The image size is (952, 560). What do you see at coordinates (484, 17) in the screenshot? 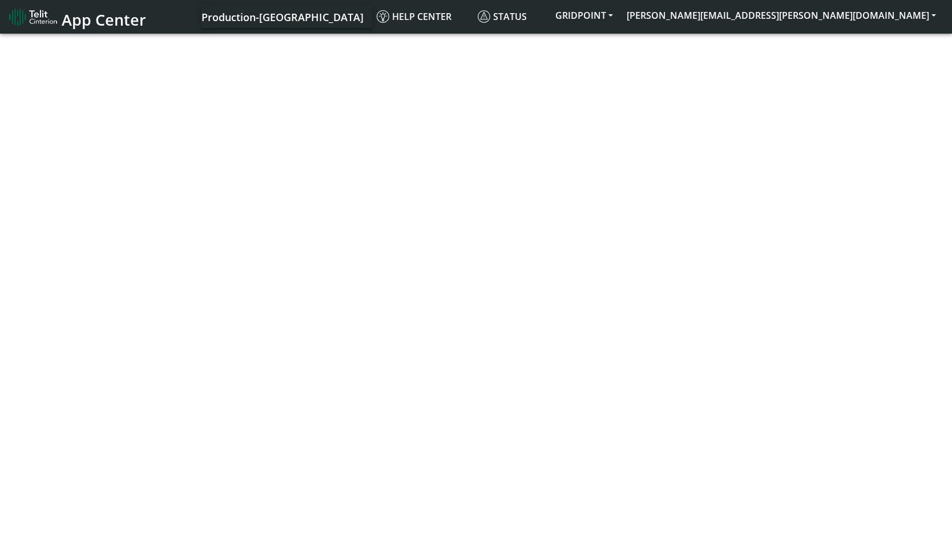
I see `img: status.svg` at bounding box center [484, 17].